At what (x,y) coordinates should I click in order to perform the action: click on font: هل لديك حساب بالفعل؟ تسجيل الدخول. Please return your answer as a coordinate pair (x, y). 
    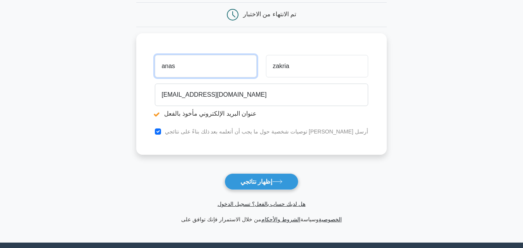
    Looking at the image, I should click on (261, 204).